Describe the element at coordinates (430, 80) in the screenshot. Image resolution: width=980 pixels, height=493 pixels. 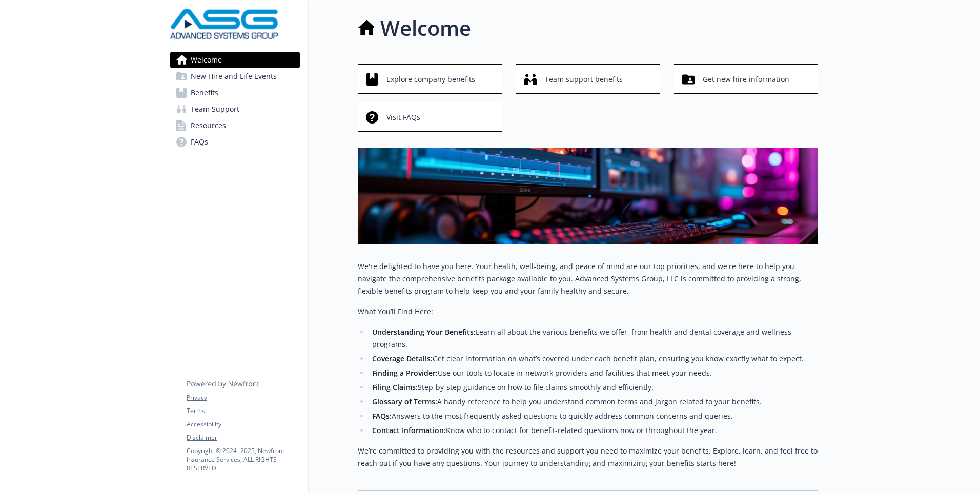
I see `span: Explore company benefits` at that location.